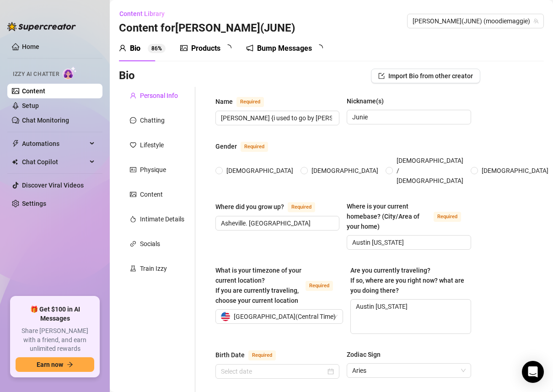 The height and width of the screenshot is (392, 553). Describe the element at coordinates (381, 76) in the screenshot. I see `span: import` at that location.